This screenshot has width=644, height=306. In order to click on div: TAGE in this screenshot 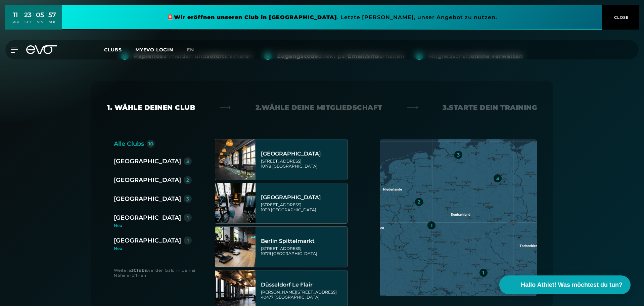, I will do `click(15, 22)`.